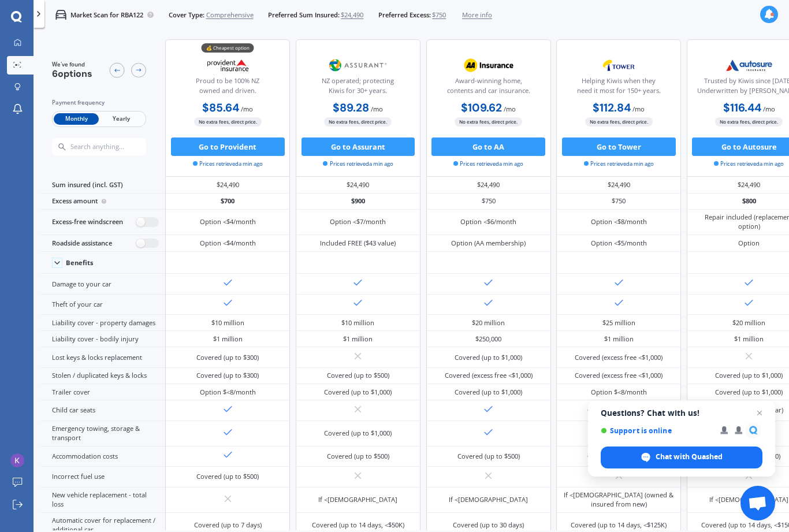 This screenshot has width=789, height=532. Describe the element at coordinates (227, 525) in the screenshot. I see `div: Covered (up to 7 days)` at that location.